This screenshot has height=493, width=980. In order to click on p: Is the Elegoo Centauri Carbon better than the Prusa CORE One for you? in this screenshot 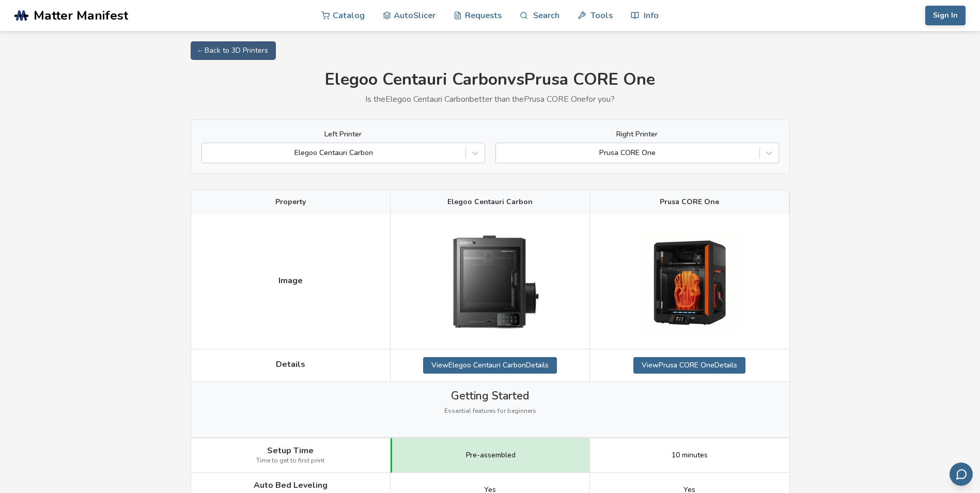, I will do `click(490, 99)`.